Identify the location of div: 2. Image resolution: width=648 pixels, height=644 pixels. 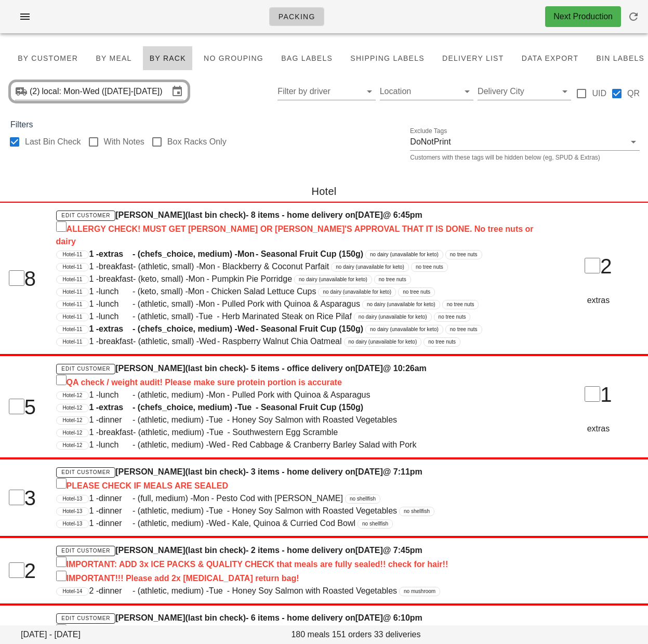
(598, 266).